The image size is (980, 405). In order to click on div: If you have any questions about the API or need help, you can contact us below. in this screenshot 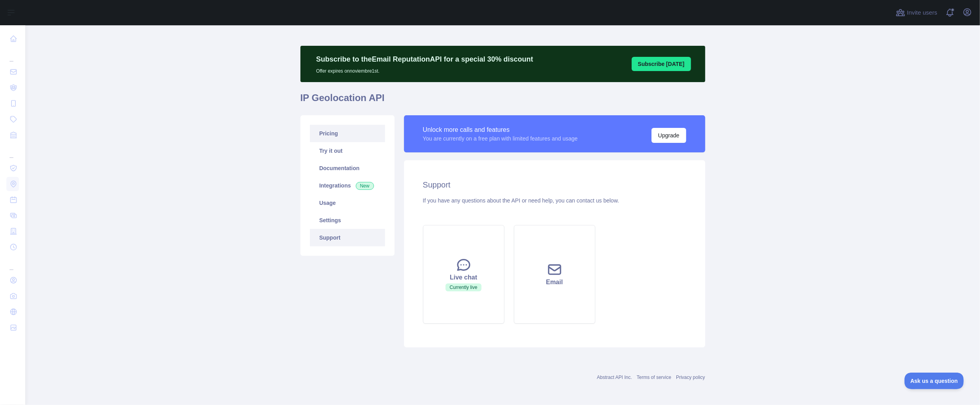, I will do `click(554, 200)`.